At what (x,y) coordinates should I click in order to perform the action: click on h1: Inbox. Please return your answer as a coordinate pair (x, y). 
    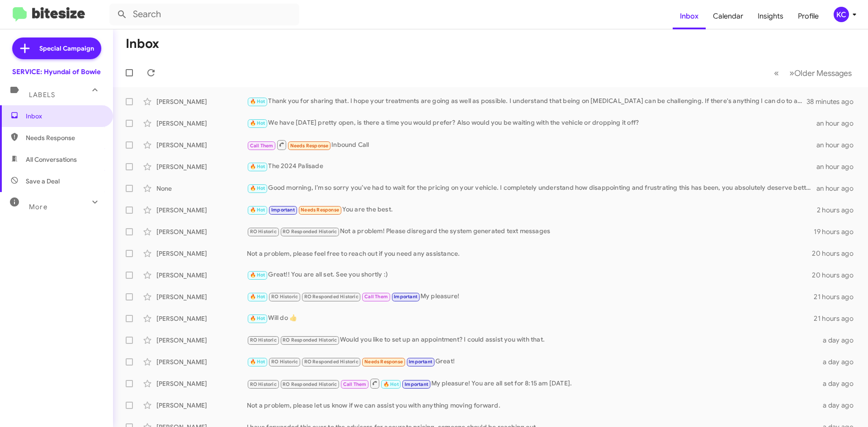
    Looking at the image, I should click on (142, 44).